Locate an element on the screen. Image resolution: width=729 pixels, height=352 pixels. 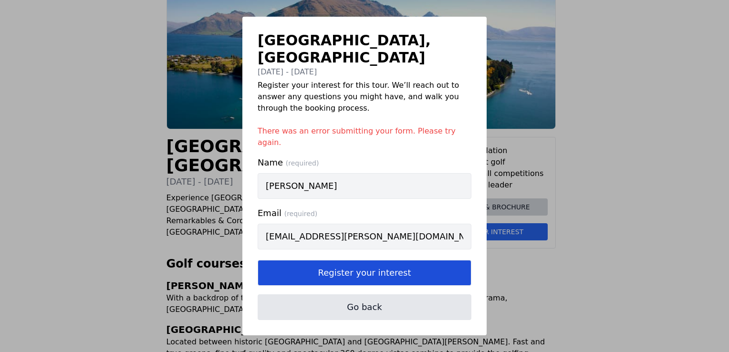
input: Name (required) is located at coordinates (364, 186).